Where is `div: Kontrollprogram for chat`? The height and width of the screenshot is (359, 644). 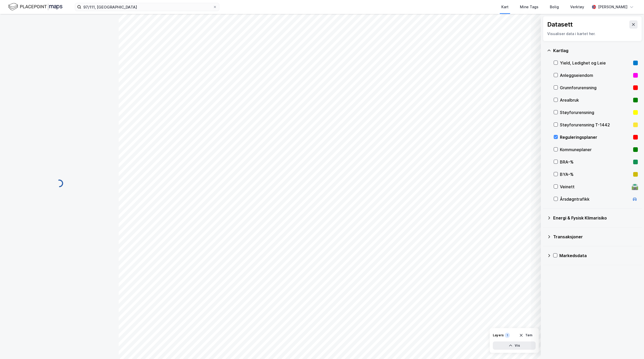
div: Kontrollprogram for chat is located at coordinates (631, 347).